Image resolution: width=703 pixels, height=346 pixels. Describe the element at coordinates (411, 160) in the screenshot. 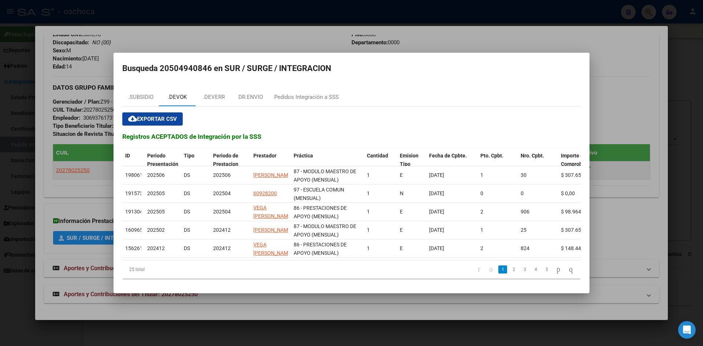

I see `datatable-header-cell: Emision Tipo` at that location.